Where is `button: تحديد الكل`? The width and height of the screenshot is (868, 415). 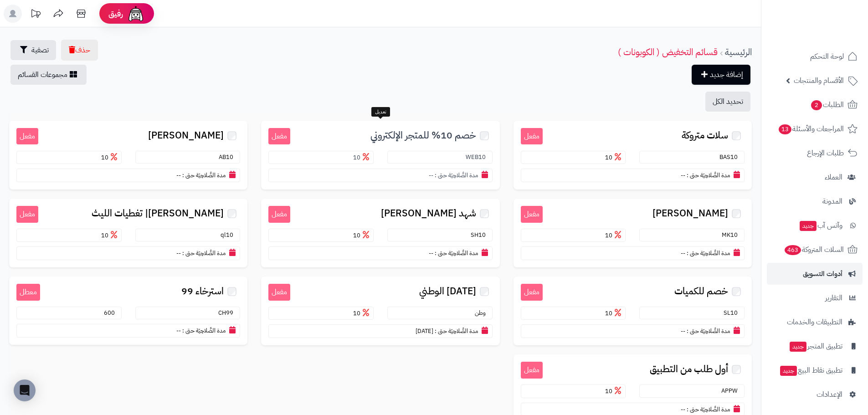 button: تحديد الكل is located at coordinates (727, 102).